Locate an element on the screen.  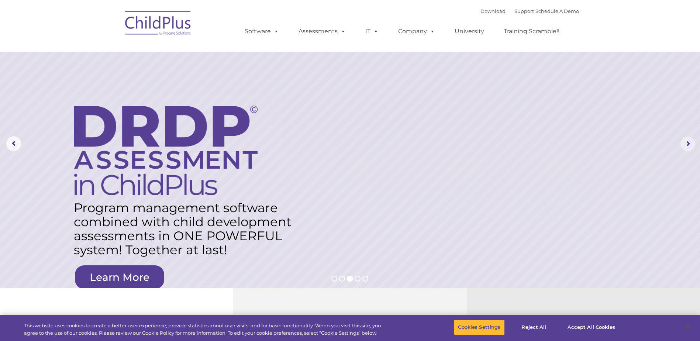
button: Cookies Settings is located at coordinates (479, 327).